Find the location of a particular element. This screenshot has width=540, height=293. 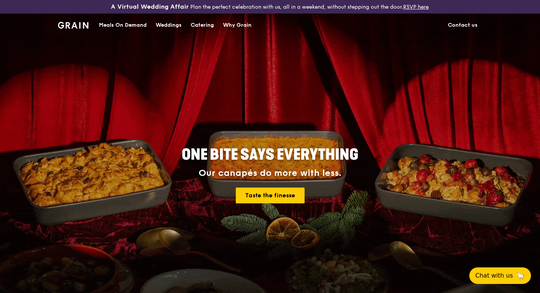

div: Plan the perfect celebration with us, all in a weekend, without stepping out the door. is located at coordinates (270, 7).